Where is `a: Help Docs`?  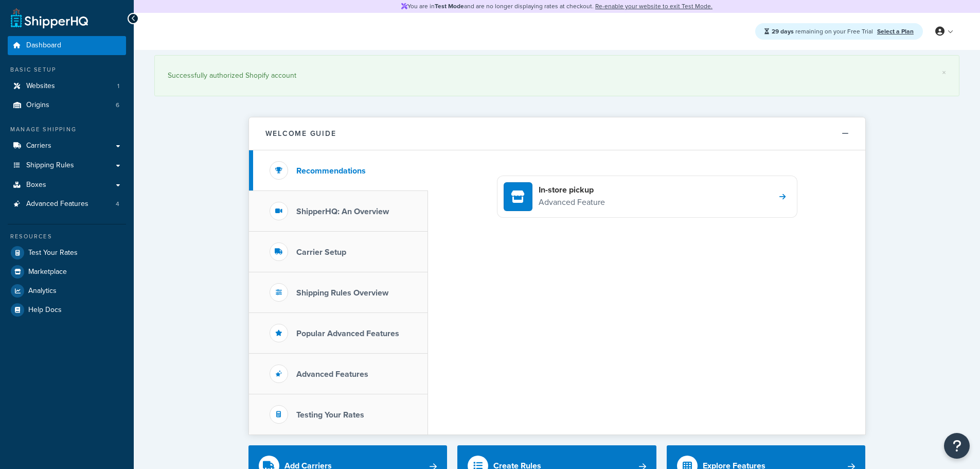 a: Help Docs is located at coordinates (67, 309).